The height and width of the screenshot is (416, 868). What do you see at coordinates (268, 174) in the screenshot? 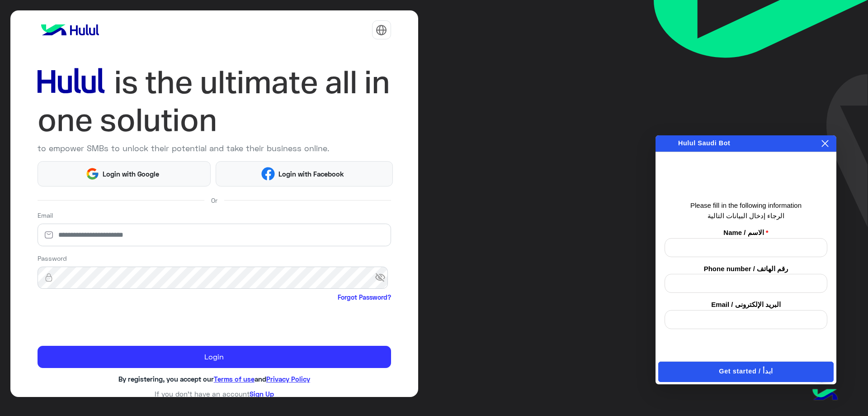
I see `img: Facebook` at bounding box center [268, 174].